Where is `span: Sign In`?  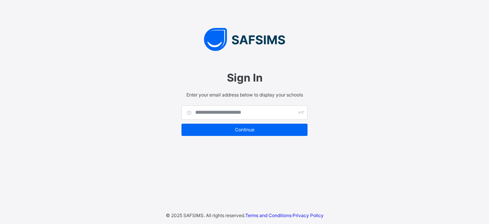 span: Sign In is located at coordinates (245, 78).